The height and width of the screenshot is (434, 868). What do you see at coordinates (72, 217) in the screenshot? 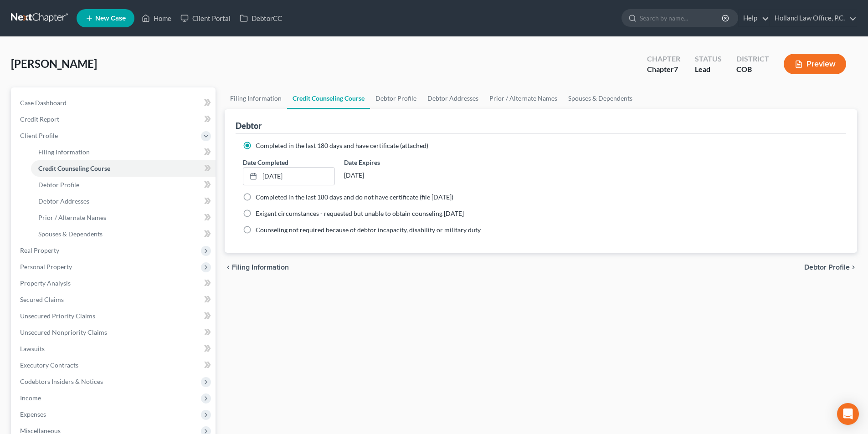
I see `span: Prior / Alternate Names` at bounding box center [72, 217].